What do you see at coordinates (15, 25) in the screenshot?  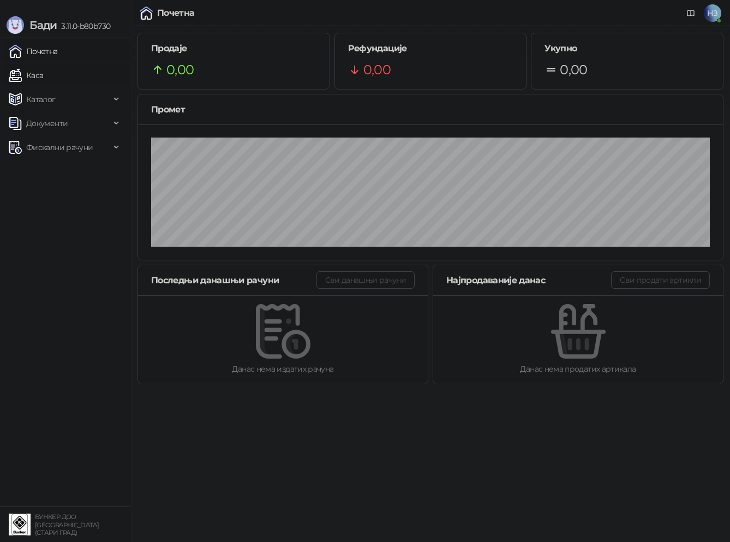 I see `img: Logo` at bounding box center [15, 25].